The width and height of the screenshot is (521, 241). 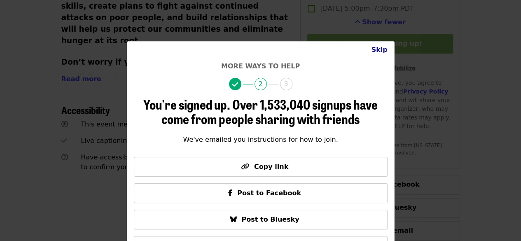 What do you see at coordinates (270, 219) in the screenshot?
I see `span: Post to Bluesky` at bounding box center [270, 219].